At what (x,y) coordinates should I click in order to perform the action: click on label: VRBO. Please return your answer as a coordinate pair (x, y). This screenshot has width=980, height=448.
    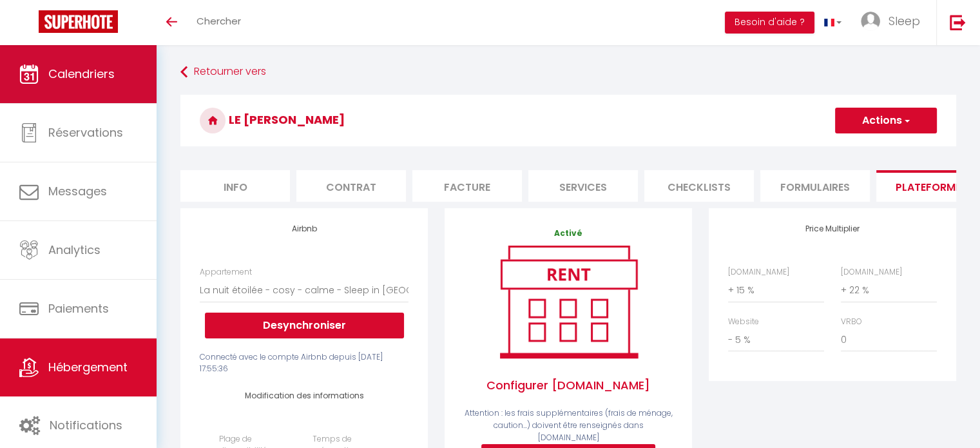
    Looking at the image, I should click on (851, 321).